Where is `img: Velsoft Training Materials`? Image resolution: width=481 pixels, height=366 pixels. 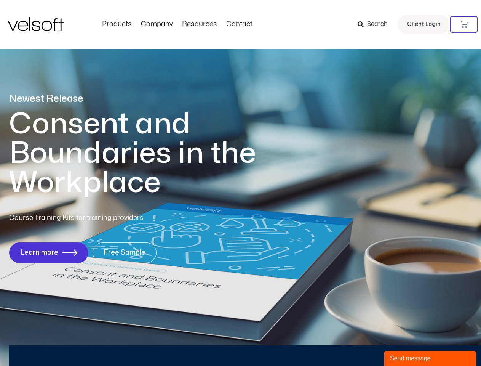 img: Velsoft Training Materials is located at coordinates (35, 24).